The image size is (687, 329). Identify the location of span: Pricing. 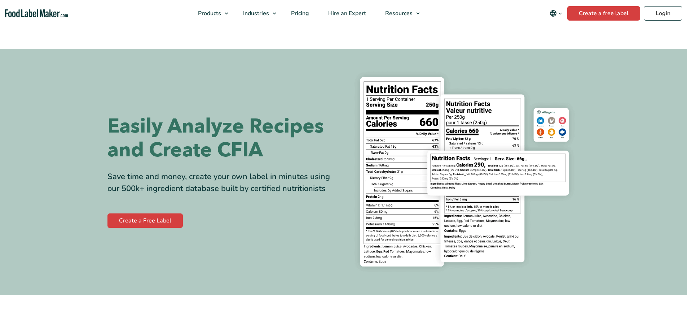
(299, 13).